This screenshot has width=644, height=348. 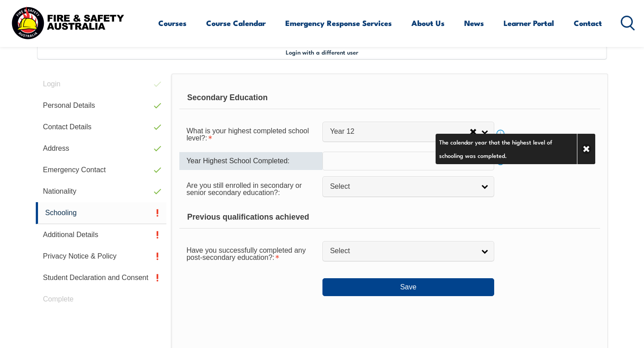 I want to click on a: Learner Portal, so click(x=529, y=23).